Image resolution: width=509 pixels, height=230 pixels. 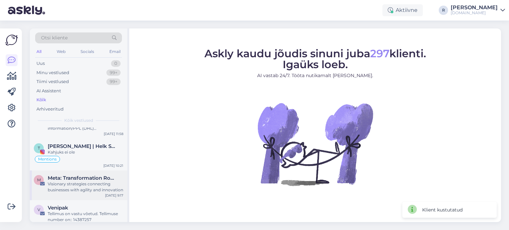 What do you see at coordinates (12, 40) in the screenshot?
I see `img: Askly Logo` at bounding box center [12, 40].